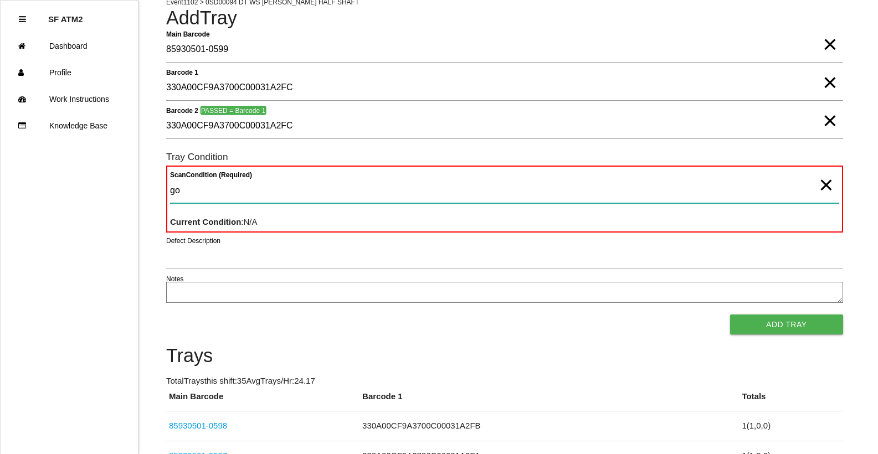  I want to click on p: SF ATM2, so click(65, 15).